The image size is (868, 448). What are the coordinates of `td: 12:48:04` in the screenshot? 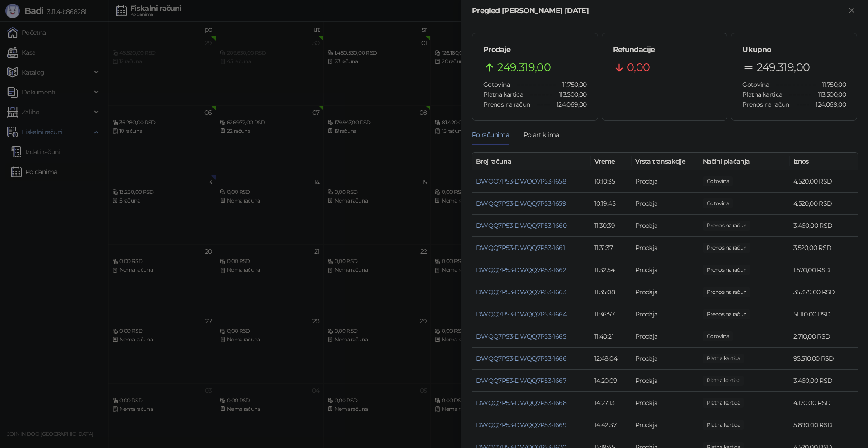 It's located at (611, 359).